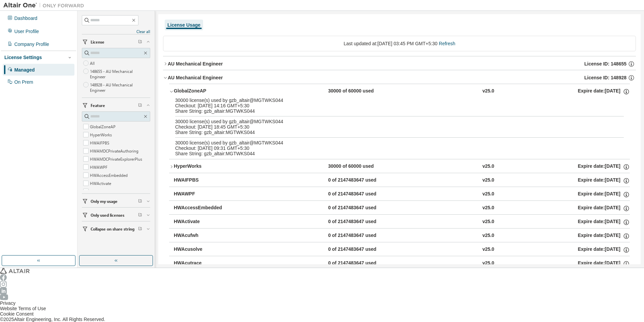  What do you see at coordinates (32, 44) in the screenshot?
I see `div: Company Profile` at bounding box center [32, 44].